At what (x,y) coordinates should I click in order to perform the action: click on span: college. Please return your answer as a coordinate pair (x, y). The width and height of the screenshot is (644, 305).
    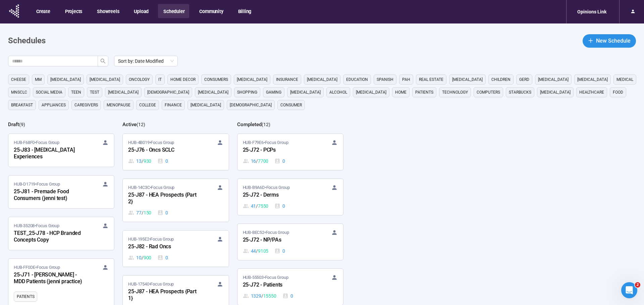
    Looking at the image, I should click on (148, 105).